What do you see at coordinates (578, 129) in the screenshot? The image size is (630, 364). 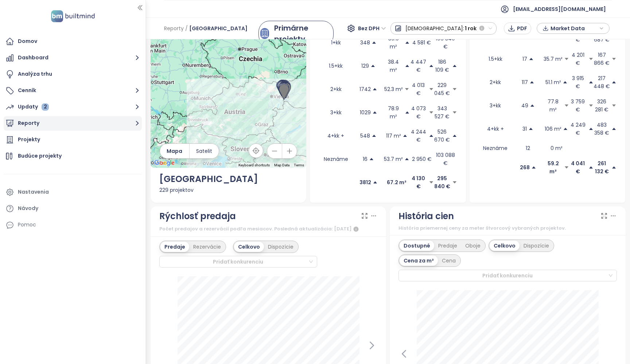 I see `p: 4 249 €` at bounding box center [578, 129].